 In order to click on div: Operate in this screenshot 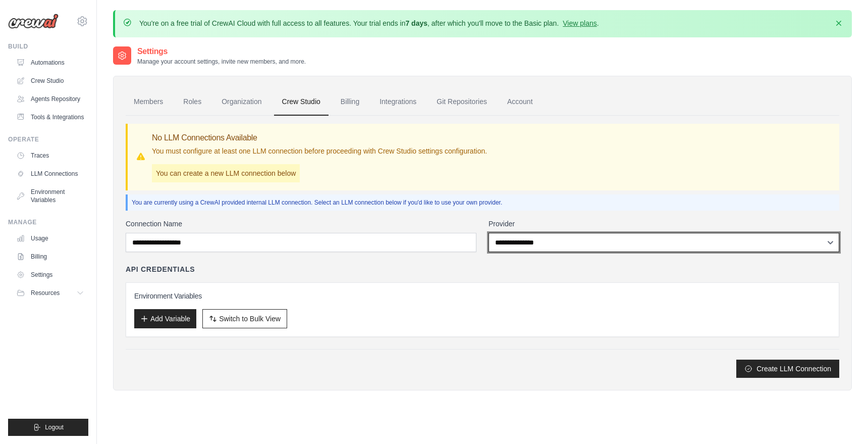, I will do `click(48, 140)`.